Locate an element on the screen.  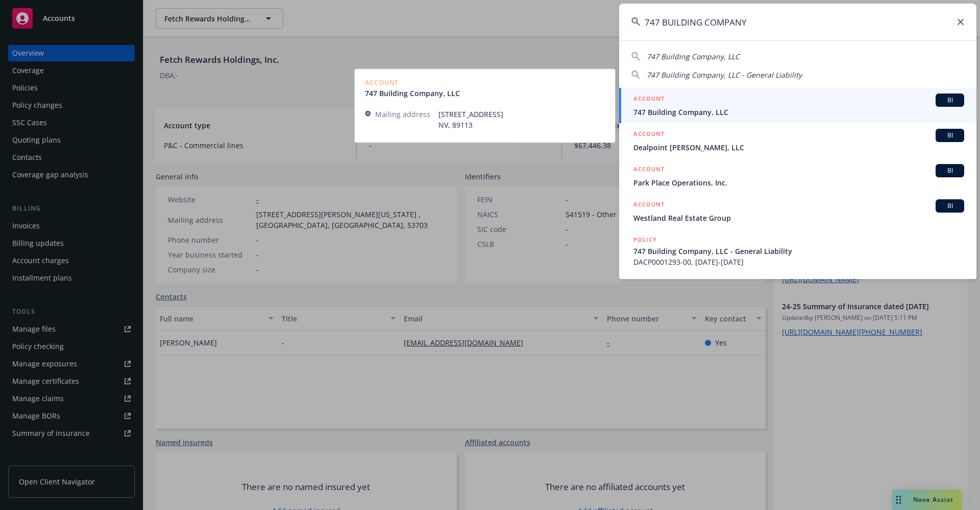
a: ACCOUNTBI747 Building Company, LLC is located at coordinates (798, 105).